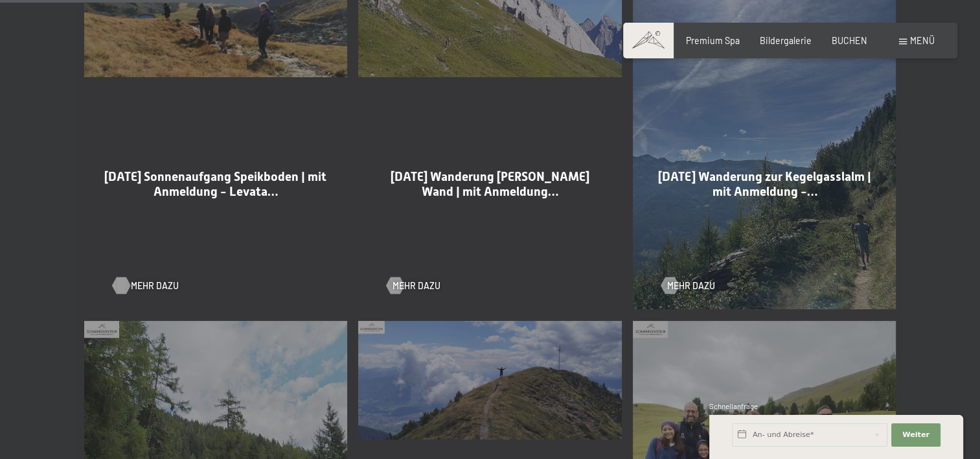 Image resolution: width=980 pixels, height=459 pixels. What do you see at coordinates (713, 40) in the screenshot?
I see `a: Premium Spa` at bounding box center [713, 40].